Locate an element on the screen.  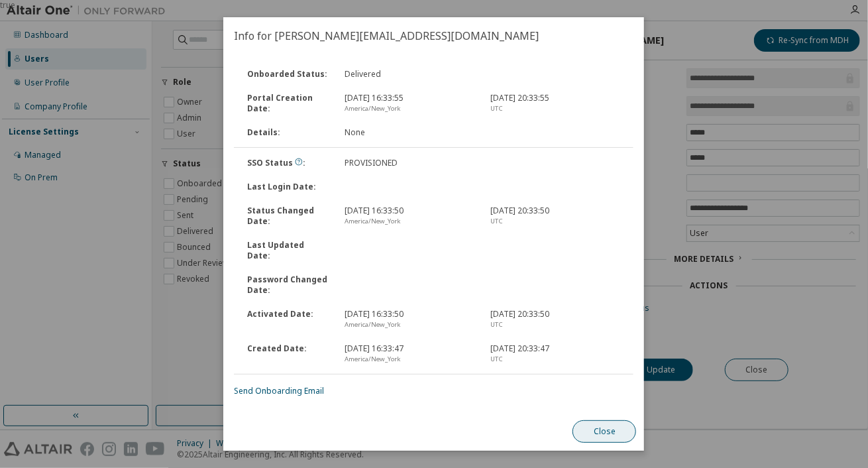
div: Activated Date : is located at coordinates (288, 319).